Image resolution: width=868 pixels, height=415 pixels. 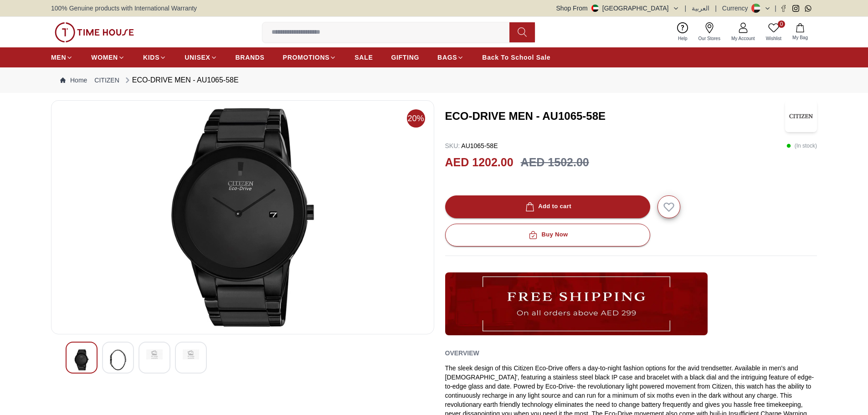 What do you see at coordinates (700, 9) in the screenshot?
I see `span: العربية` at bounding box center [700, 9].